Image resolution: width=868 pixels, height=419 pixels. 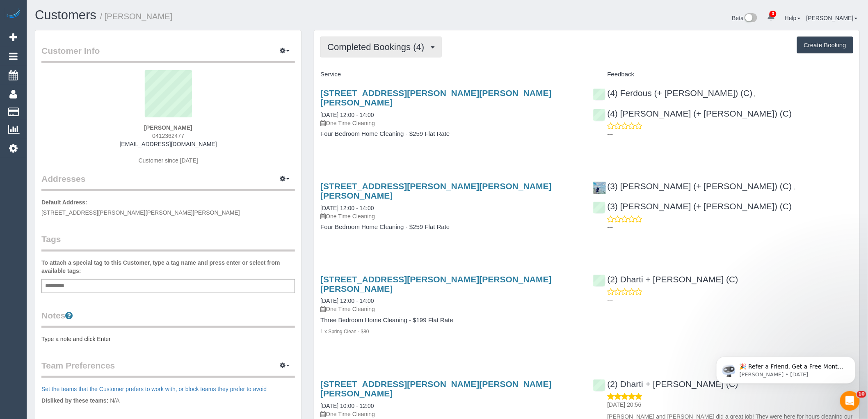 I want to click on legend: Tags, so click(x=168, y=242).